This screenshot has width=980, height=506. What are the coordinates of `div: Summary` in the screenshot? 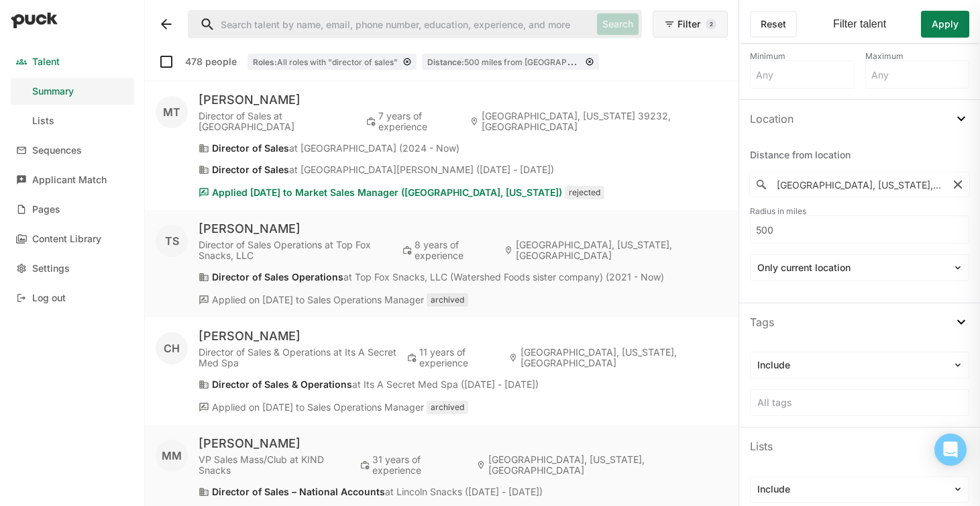 It's located at (53, 92).